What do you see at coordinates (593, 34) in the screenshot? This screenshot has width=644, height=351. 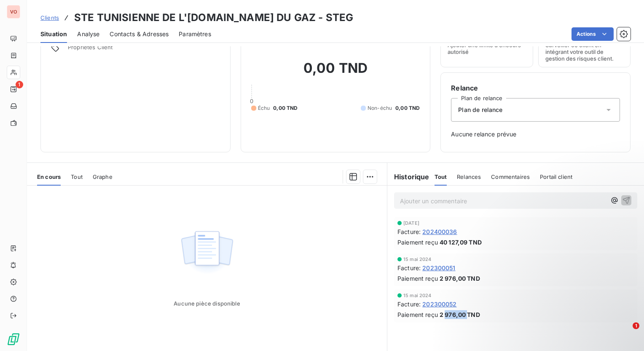 I see `button: Actions` at bounding box center [593, 34].